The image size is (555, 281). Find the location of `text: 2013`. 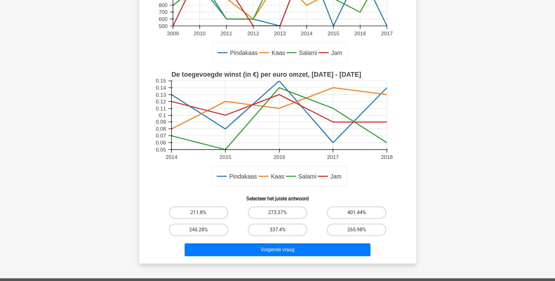

text: 2013 is located at coordinates (280, 33).